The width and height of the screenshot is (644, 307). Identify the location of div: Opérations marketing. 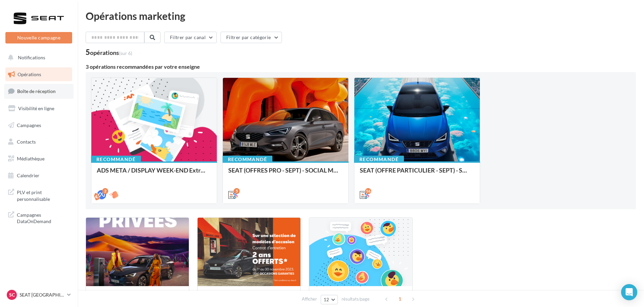
(361, 16).